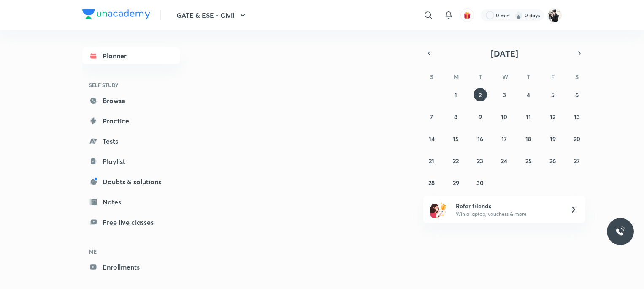 The width and height of the screenshot is (644, 289). What do you see at coordinates (528, 161) in the screenshot?
I see `button: September 25, 2025` at bounding box center [528, 161].